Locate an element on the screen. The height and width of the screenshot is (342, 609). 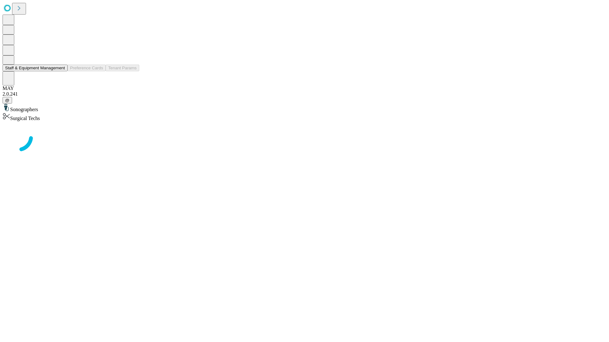
button: Tenant Params is located at coordinates (122, 68).